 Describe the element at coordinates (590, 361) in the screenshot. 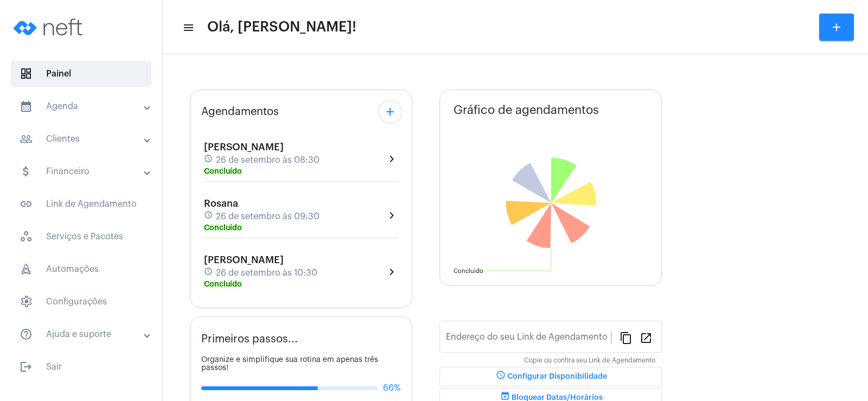

I see `mat-hint: Copie ou confira seu Link de Agendamento` at that location.